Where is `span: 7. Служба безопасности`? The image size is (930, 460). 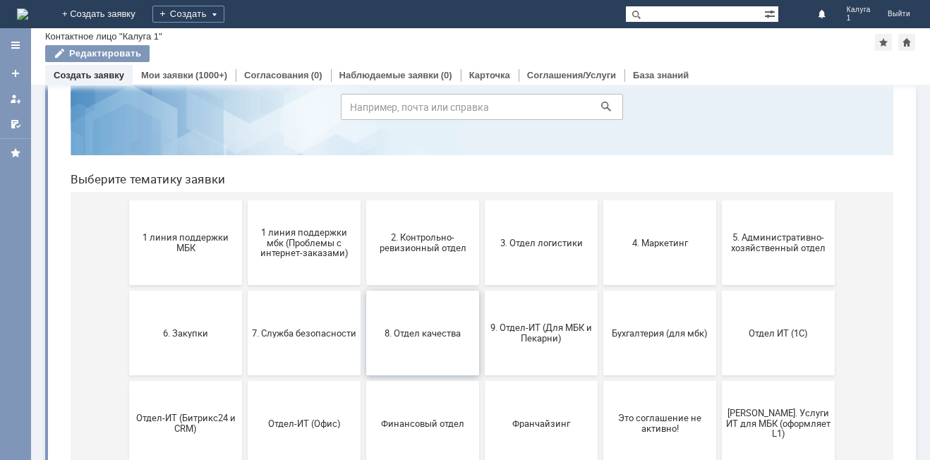 span: 7. Служба безопасности is located at coordinates (245, 301).